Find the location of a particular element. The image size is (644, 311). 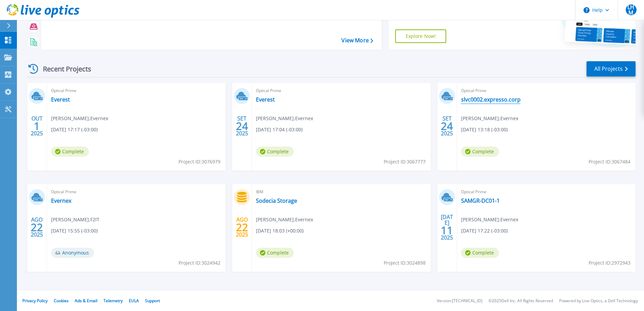

span: Project ID: 3067484 is located at coordinates (609, 162).